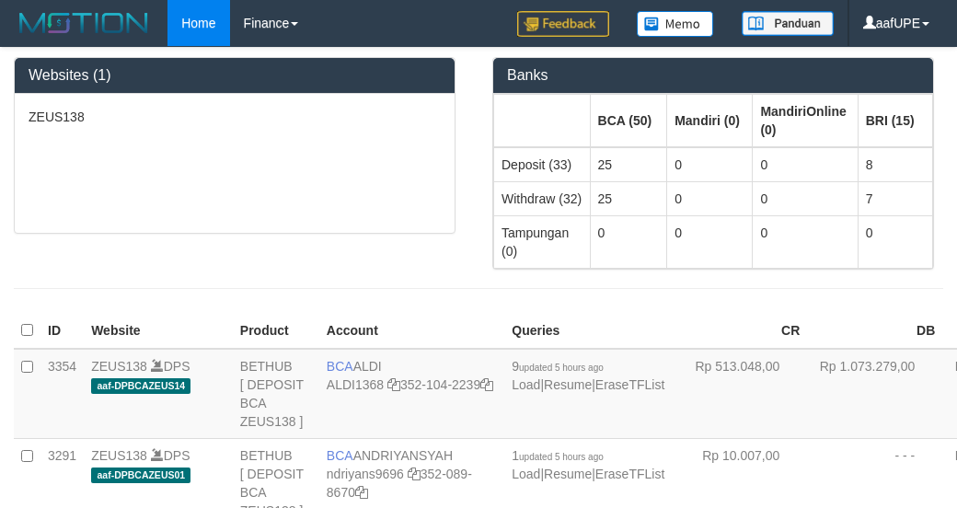 The height and width of the screenshot is (508, 957). Describe the element at coordinates (414, 474) in the screenshot. I see `a: Copy ndriyans9696 to clipboard` at that location.